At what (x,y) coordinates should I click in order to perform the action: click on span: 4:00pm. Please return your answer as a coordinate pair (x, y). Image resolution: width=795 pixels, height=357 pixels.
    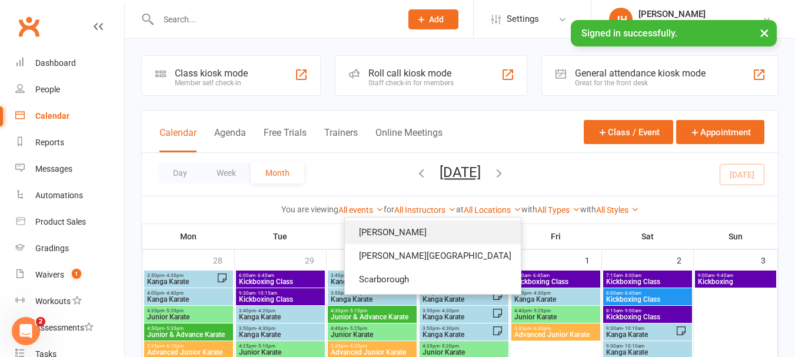
    Looking at the image, I should click on (188, 293).